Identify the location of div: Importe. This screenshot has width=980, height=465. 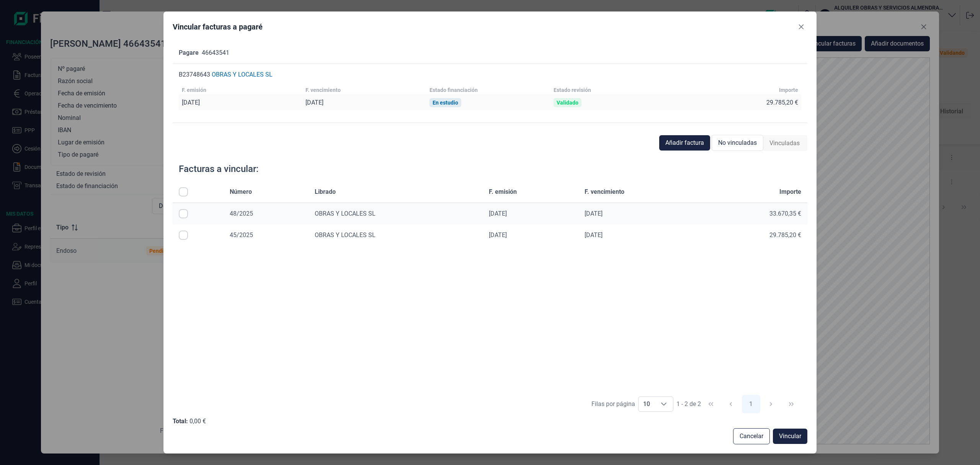
(789, 90).